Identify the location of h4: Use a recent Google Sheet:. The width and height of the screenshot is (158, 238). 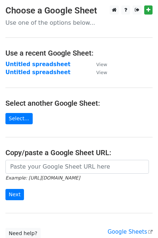
(79, 53).